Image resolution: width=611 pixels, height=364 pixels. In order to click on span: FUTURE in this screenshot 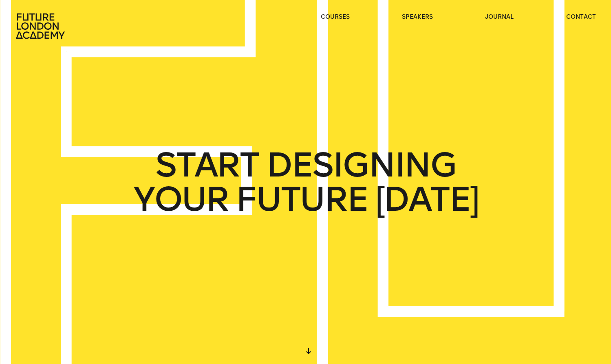, I will do `click(301, 199)`.